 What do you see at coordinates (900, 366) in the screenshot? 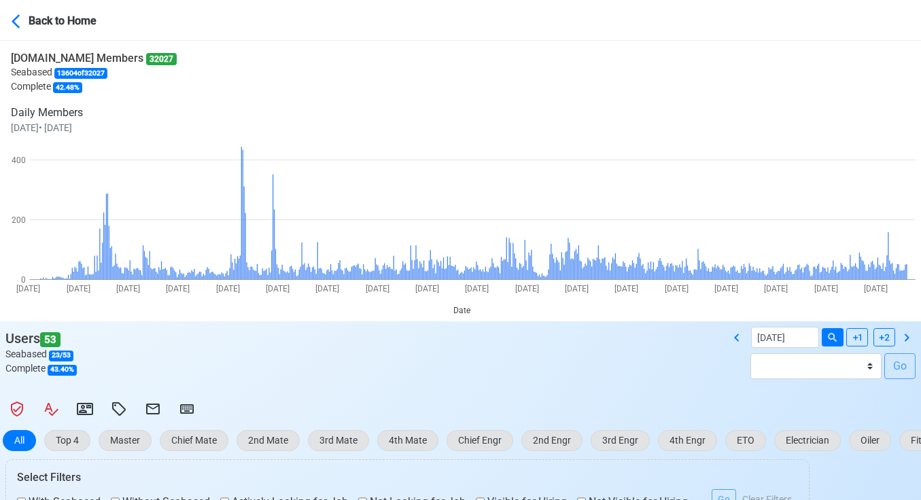
I see `button: Go` at bounding box center [900, 366].